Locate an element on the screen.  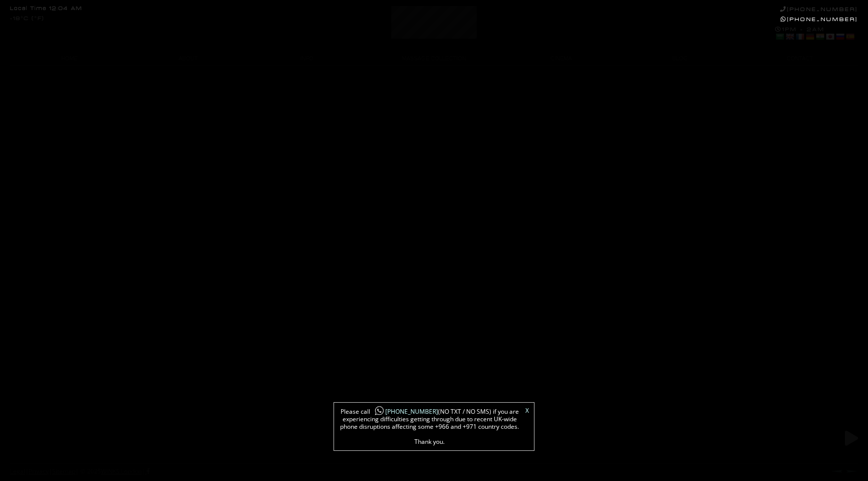
div: Local Time 12:04 AM is located at coordinates (46, 9).